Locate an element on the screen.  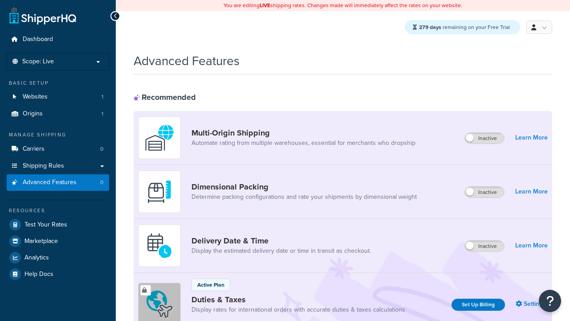
span: Dashboard is located at coordinates (38, 39).